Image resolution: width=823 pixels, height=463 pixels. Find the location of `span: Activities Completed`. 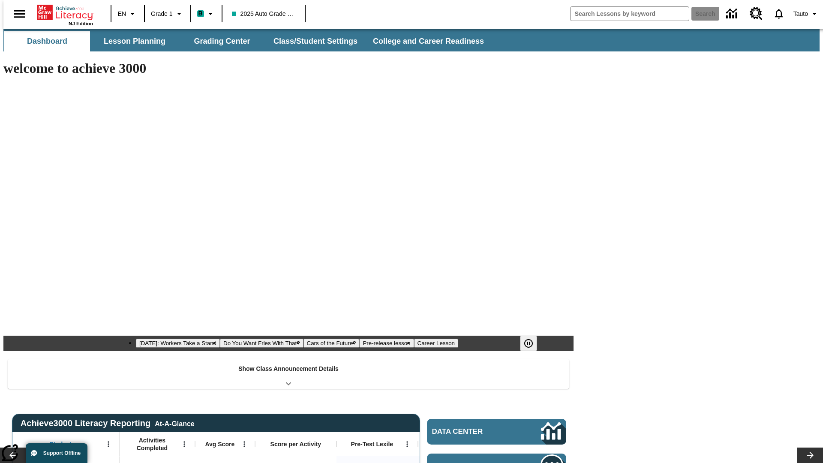

span: Activities Completed is located at coordinates (152, 444).